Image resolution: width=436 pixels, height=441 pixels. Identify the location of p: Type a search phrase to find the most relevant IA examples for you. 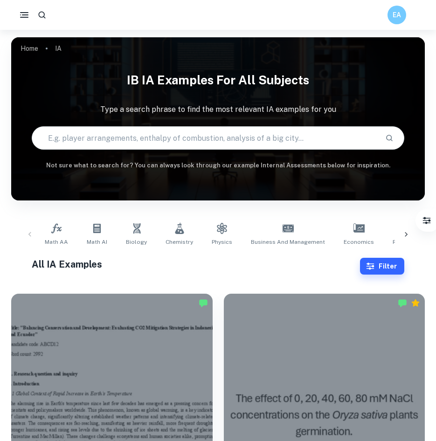
(218, 110).